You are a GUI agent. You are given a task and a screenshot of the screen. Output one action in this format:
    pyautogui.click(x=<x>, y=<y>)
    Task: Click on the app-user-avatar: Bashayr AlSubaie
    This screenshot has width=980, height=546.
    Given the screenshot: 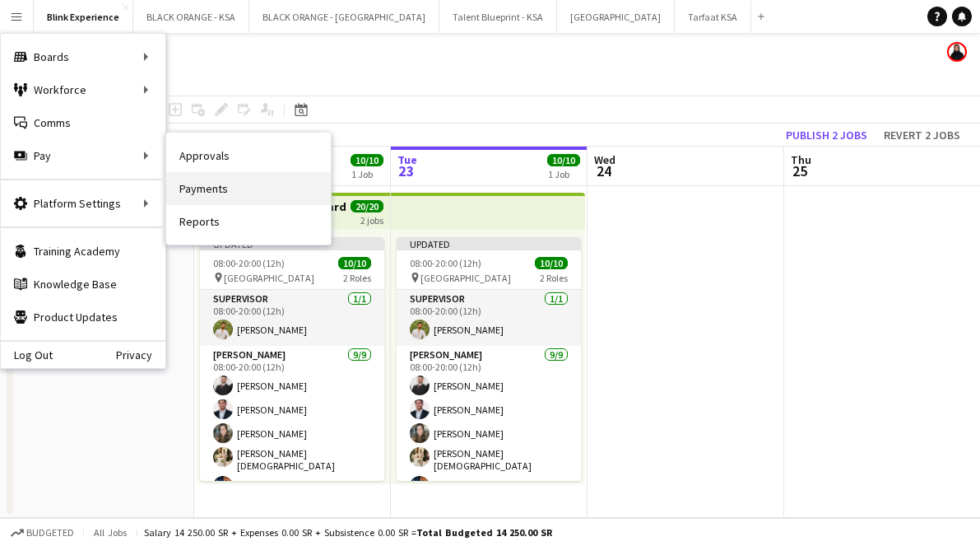 What is the action you would take?
    pyautogui.click(x=957, y=52)
    